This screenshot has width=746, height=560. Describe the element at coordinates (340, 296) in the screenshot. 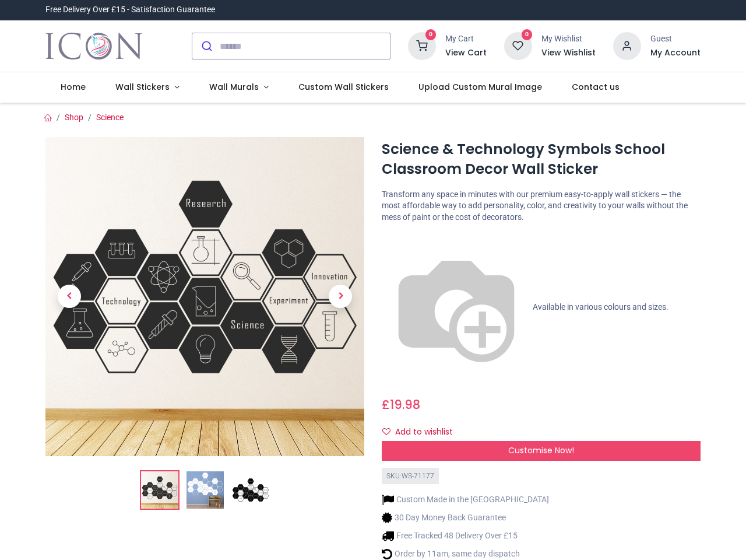

I see `span: Next` at that location.